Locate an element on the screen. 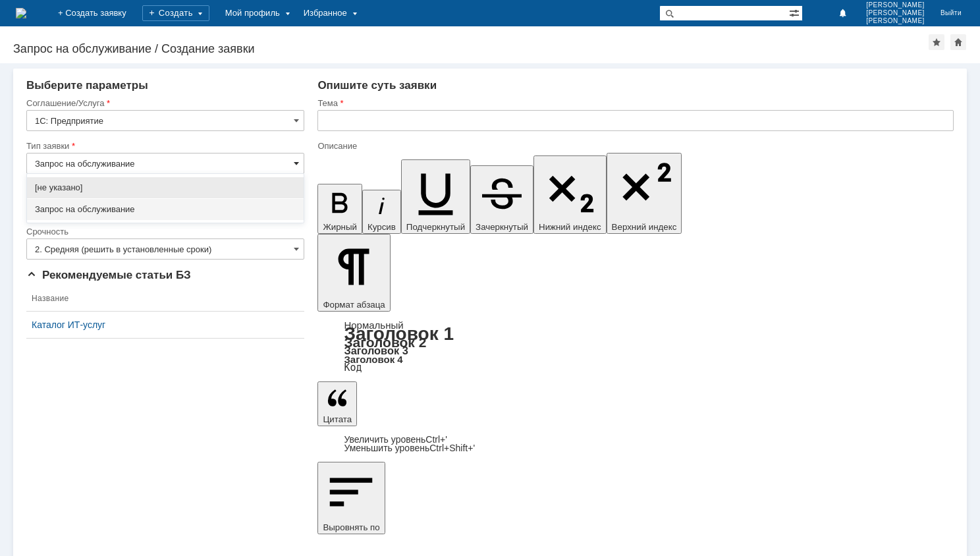 Image resolution: width=980 pixels, height=556 pixels. div: Соглашение/Услуга is located at coordinates (164, 102).